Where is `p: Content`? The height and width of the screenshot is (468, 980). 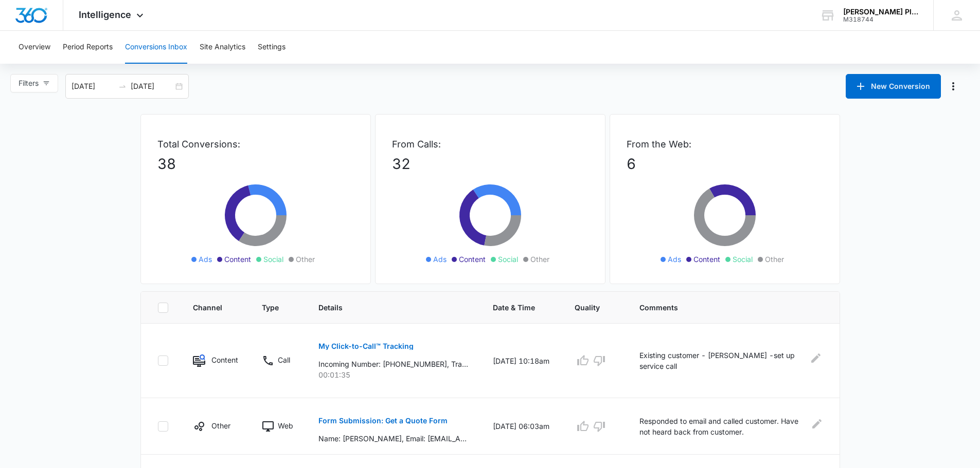
p: Content is located at coordinates (224, 360).